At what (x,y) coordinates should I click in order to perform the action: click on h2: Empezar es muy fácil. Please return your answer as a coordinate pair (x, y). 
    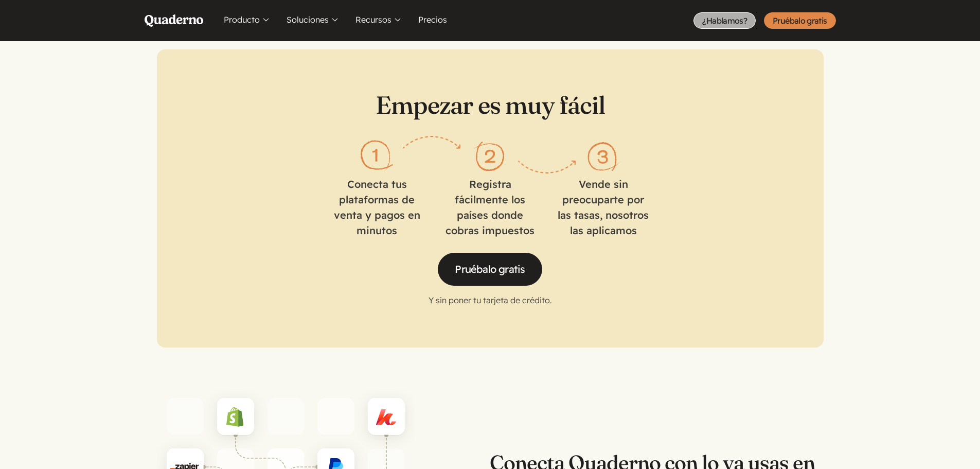
    Looking at the image, I should click on (490, 105).